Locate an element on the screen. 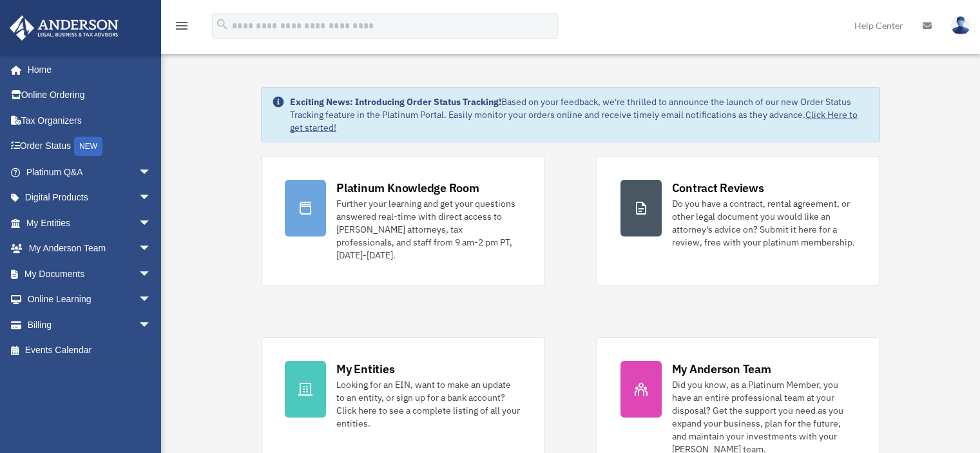 This screenshot has height=453, width=980. a: My Anderson Teamarrow_drop_down is located at coordinates (89, 249).